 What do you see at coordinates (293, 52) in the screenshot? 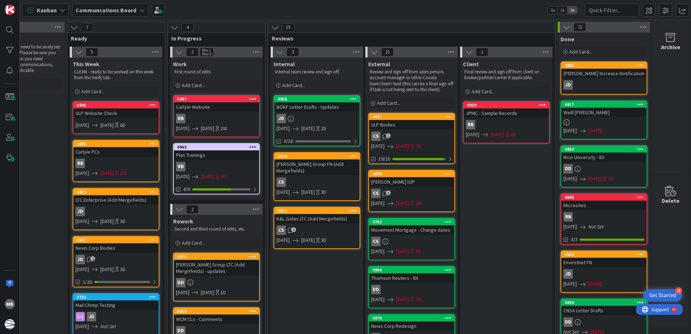
I see `span: 3` at bounding box center [293, 52].